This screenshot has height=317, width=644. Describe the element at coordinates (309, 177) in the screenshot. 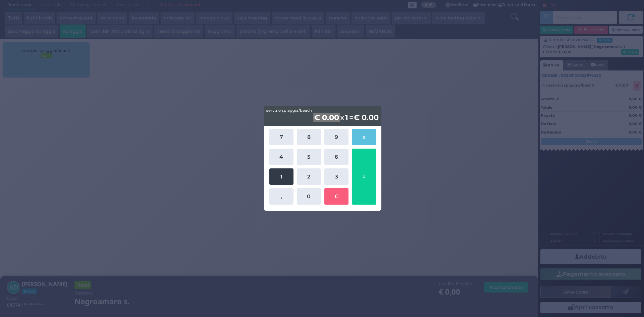

I see `button: 2` at that location.